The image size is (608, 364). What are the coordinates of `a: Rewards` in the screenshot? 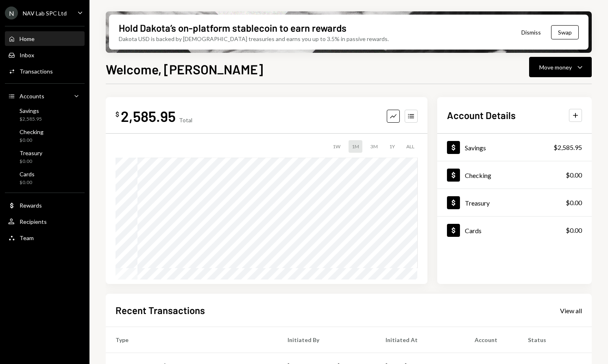 It's located at (45, 205).